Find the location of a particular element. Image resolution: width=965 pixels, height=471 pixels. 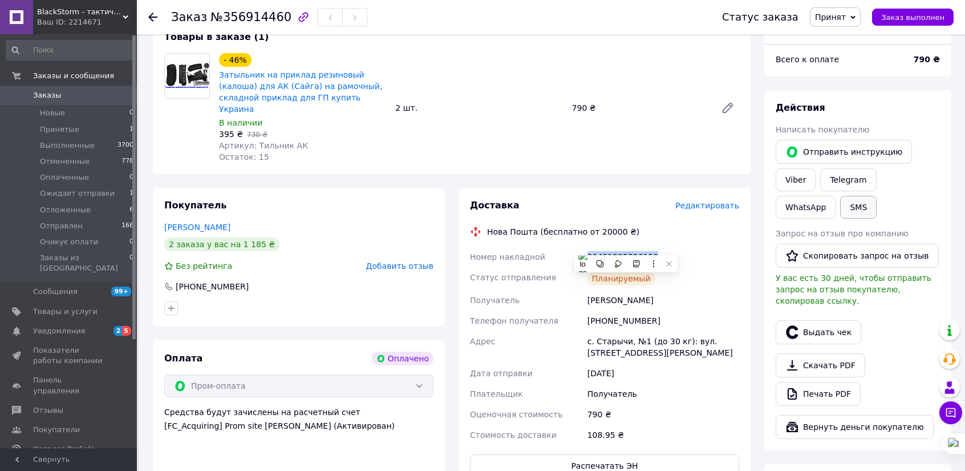

span: У вас есть 30 дней, чтобы отправить запрос на отзыв покупателю, скопировав ссылку. is located at coordinates (853, 289).